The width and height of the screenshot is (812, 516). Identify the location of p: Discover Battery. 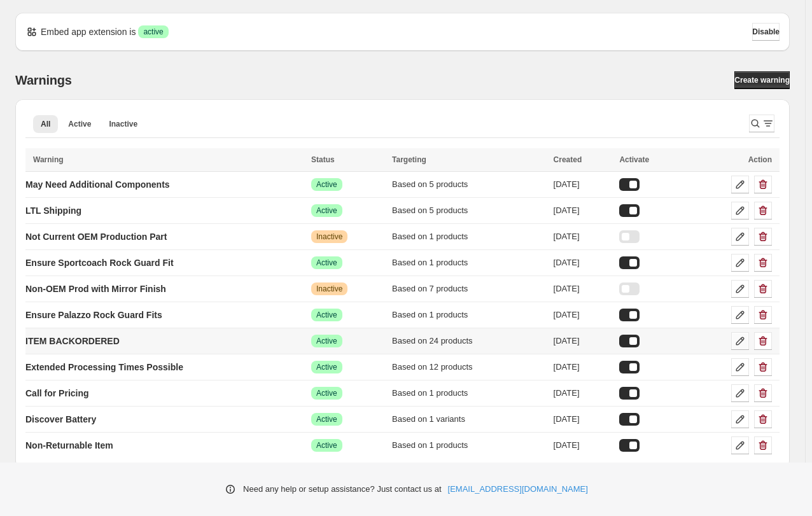
(61, 420).